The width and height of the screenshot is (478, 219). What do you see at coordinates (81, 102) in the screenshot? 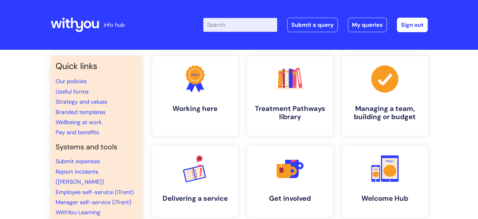
I see `a: Strategy and values` at bounding box center [81, 102].